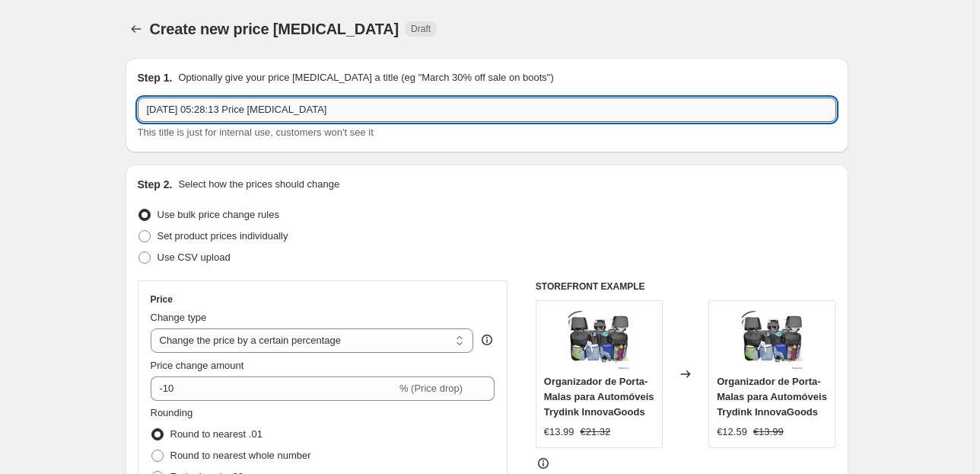  Describe the element at coordinates (732, 431) in the screenshot. I see `div: €12.59` at that location.